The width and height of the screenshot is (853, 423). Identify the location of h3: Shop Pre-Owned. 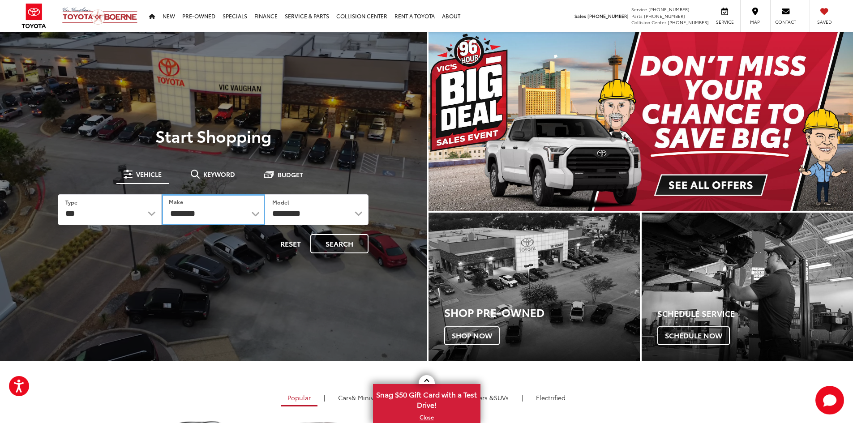
(542, 312).